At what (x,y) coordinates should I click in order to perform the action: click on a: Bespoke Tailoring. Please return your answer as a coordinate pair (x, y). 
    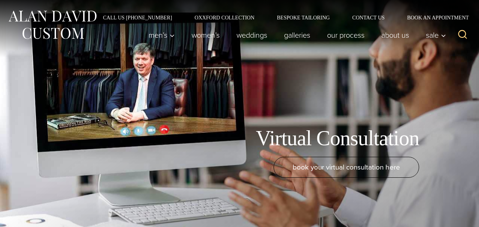
    Looking at the image, I should click on (303, 18).